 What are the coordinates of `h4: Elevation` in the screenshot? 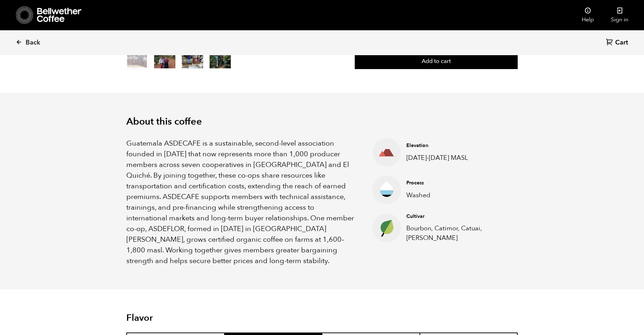 It's located at (457, 145).